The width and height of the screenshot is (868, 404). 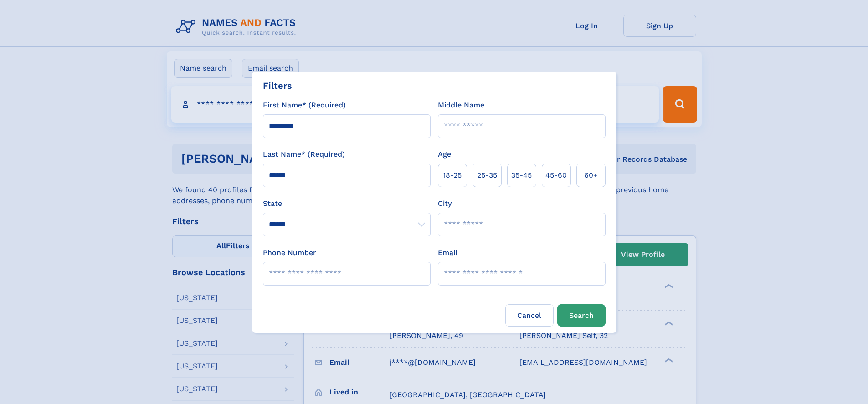 What do you see at coordinates (445, 155) in the screenshot?
I see `label: Age` at bounding box center [445, 155].